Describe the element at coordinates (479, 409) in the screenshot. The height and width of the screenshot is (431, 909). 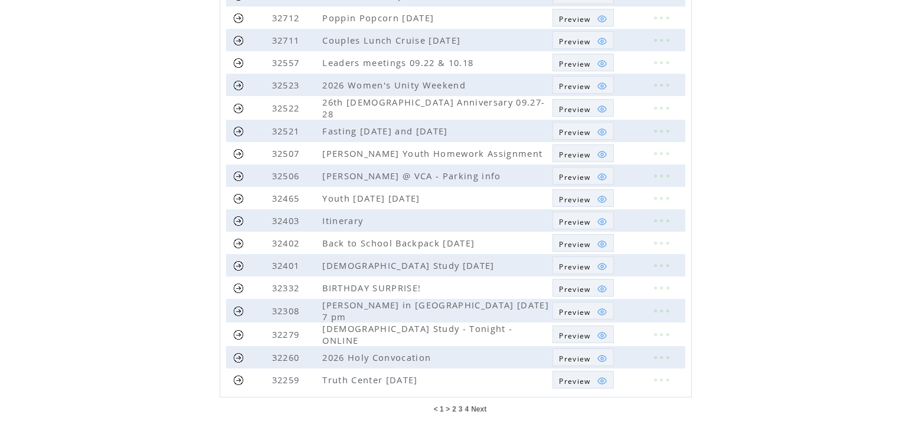
I see `a: Next` at that location.